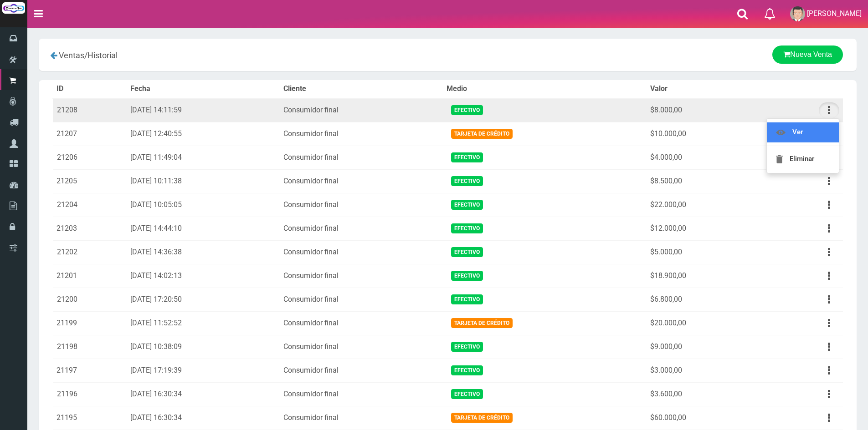  I want to click on td: $60.000,00, so click(708, 418).